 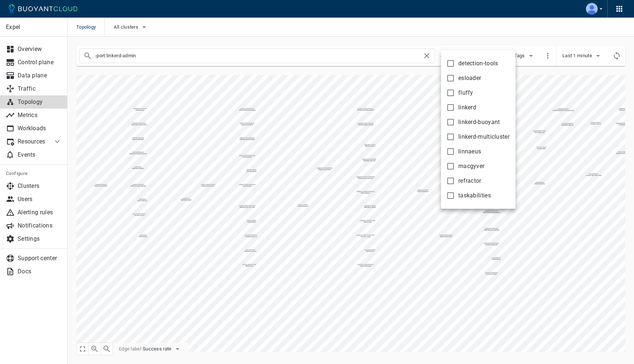 I want to click on span: macgyver, so click(x=471, y=166).